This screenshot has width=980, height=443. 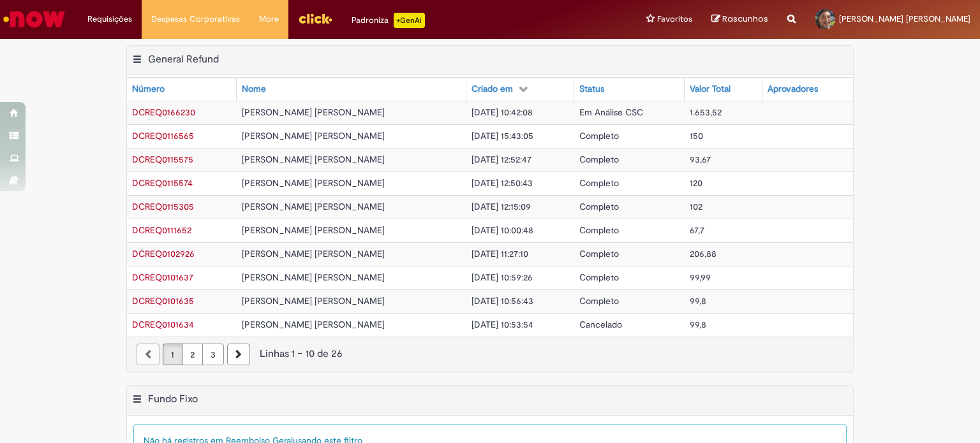 I want to click on span: 102, so click(x=696, y=207).